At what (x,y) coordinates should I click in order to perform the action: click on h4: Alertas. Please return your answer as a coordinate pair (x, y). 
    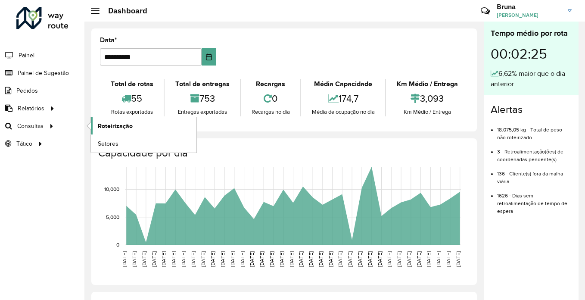
    Looking at the image, I should click on (532, 109).